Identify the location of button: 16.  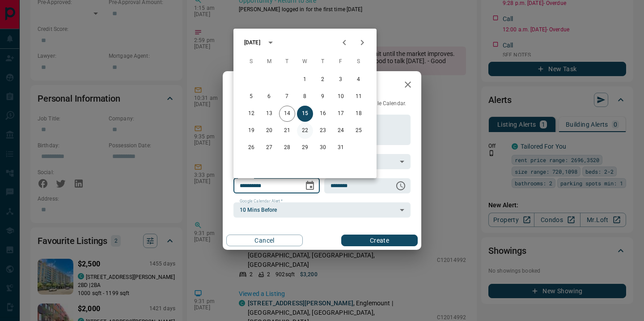
(323, 114).